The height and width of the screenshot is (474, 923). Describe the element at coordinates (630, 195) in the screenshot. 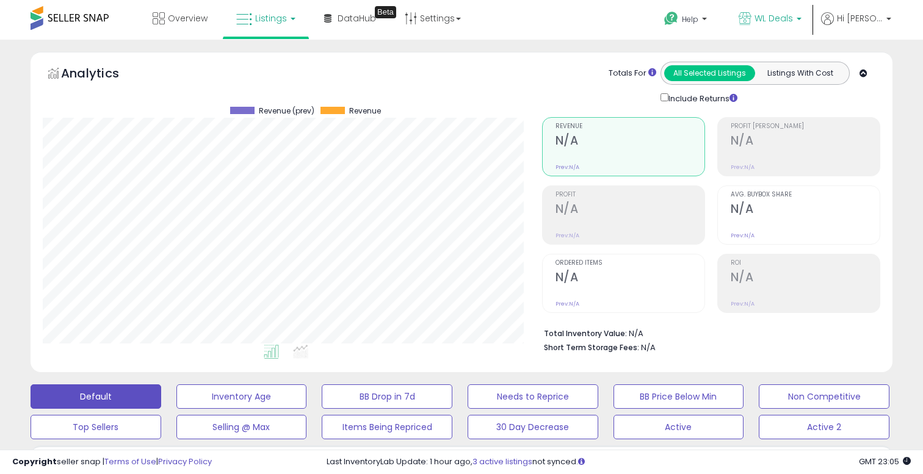

I see `span: Profit` at that location.